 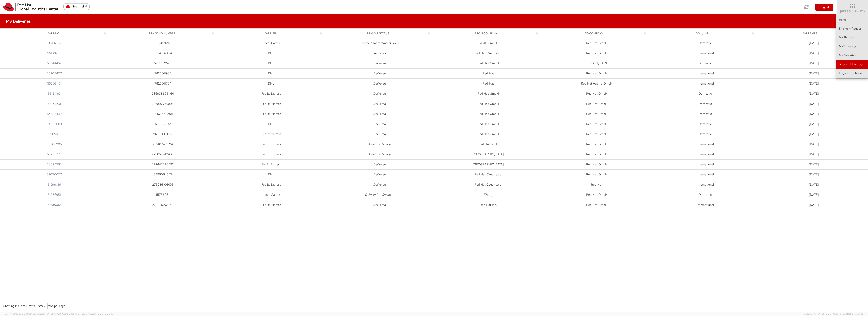 I want to click on td: 7825011784, so click(x=163, y=84).